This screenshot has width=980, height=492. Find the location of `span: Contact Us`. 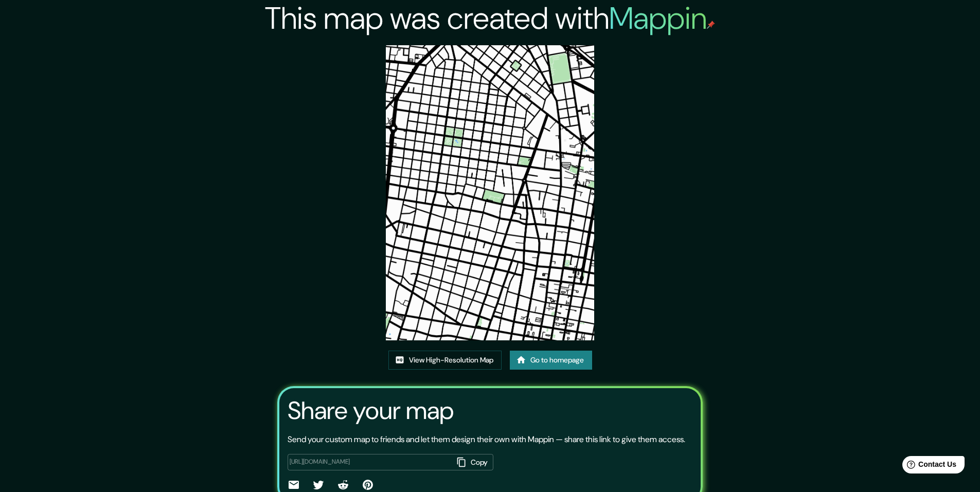

span: Contact Us is located at coordinates (49, 13).